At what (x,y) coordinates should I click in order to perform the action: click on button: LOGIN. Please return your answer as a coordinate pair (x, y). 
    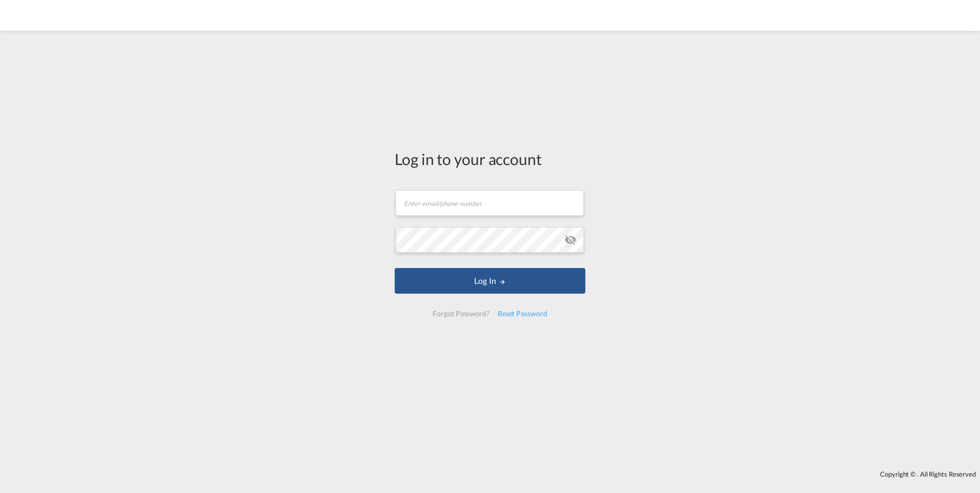
    Looking at the image, I should click on (490, 281).